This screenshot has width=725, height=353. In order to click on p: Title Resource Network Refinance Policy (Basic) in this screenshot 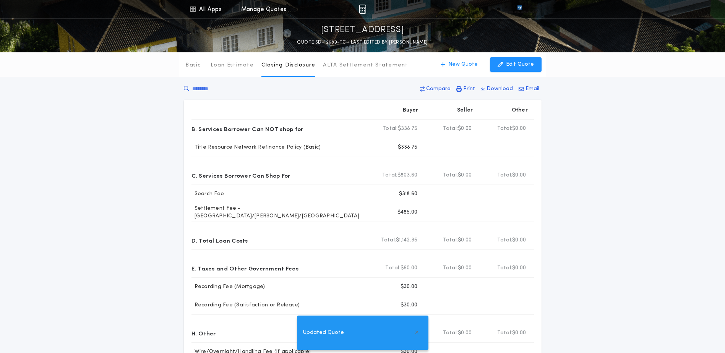, I will do `click(256, 148)`.